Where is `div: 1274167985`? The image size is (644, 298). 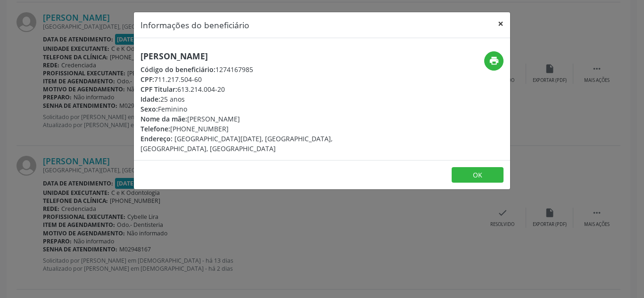
div: 1274167985 is located at coordinates (259, 69).